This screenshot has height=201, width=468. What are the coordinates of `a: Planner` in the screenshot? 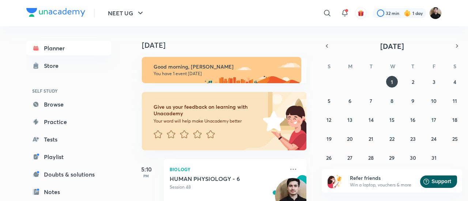 It's located at (69, 48).